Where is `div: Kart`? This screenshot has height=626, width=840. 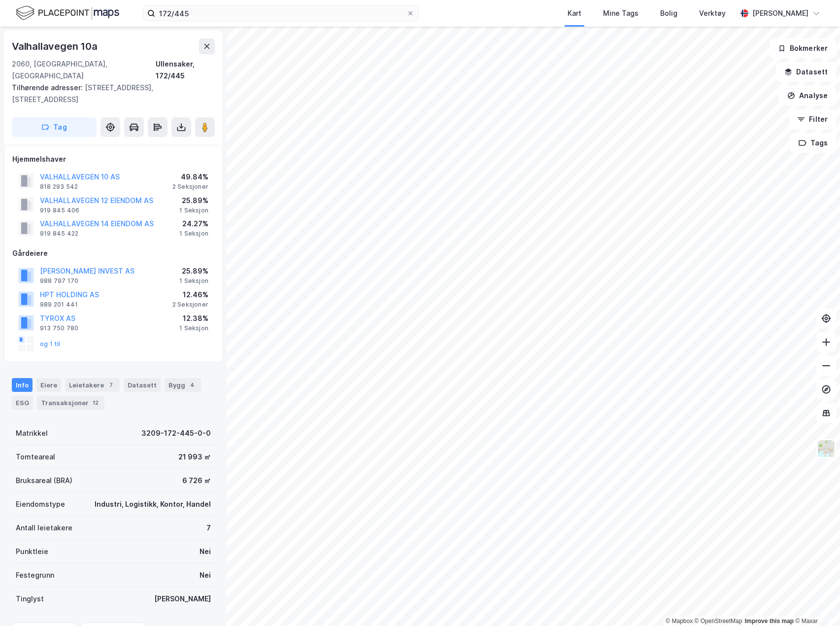
div: Kart is located at coordinates (574, 13).